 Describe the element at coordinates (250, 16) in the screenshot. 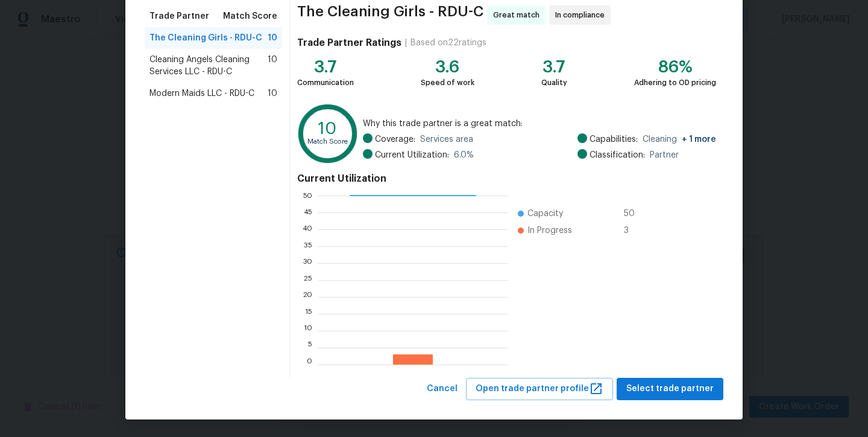

I see `span: Match Score` at that location.